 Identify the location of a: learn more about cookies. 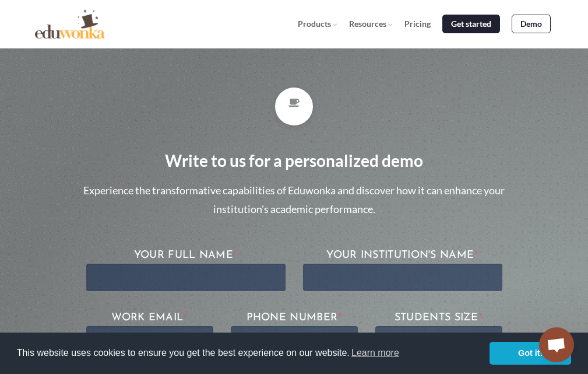
(376, 353).